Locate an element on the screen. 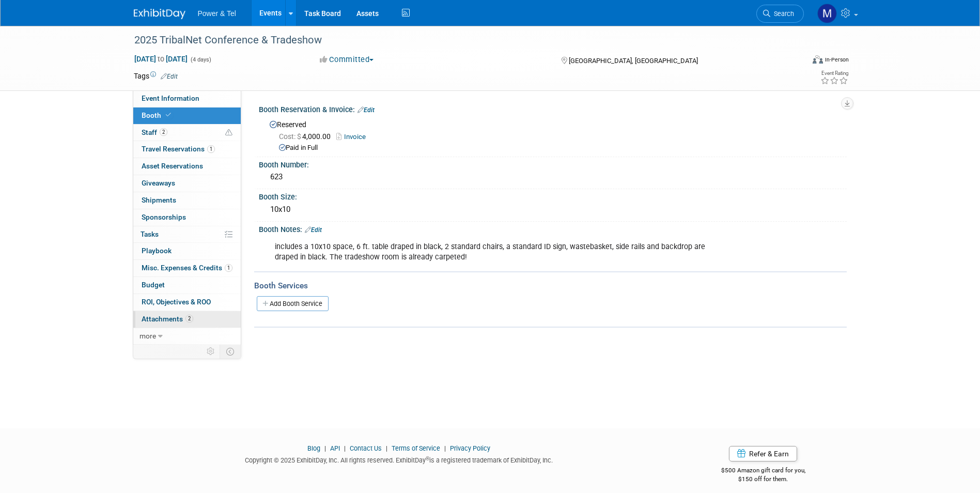  span: Sponsorships is located at coordinates (163, 217).